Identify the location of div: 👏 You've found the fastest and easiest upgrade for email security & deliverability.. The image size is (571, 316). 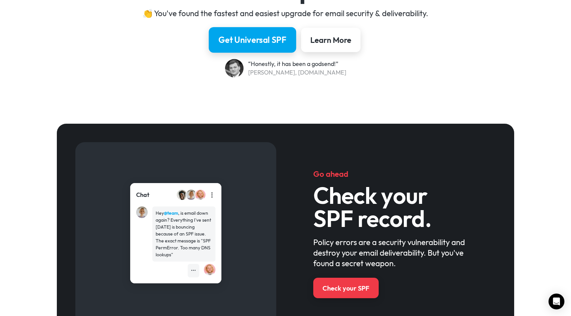
(285, 13).